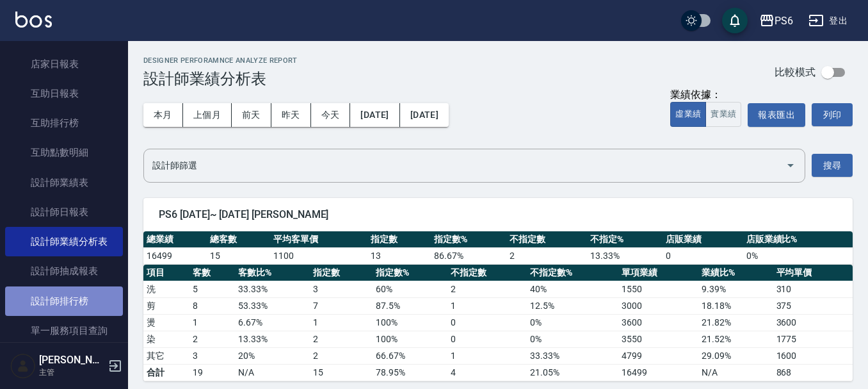  I want to click on th: 店販業績, so click(703, 240).